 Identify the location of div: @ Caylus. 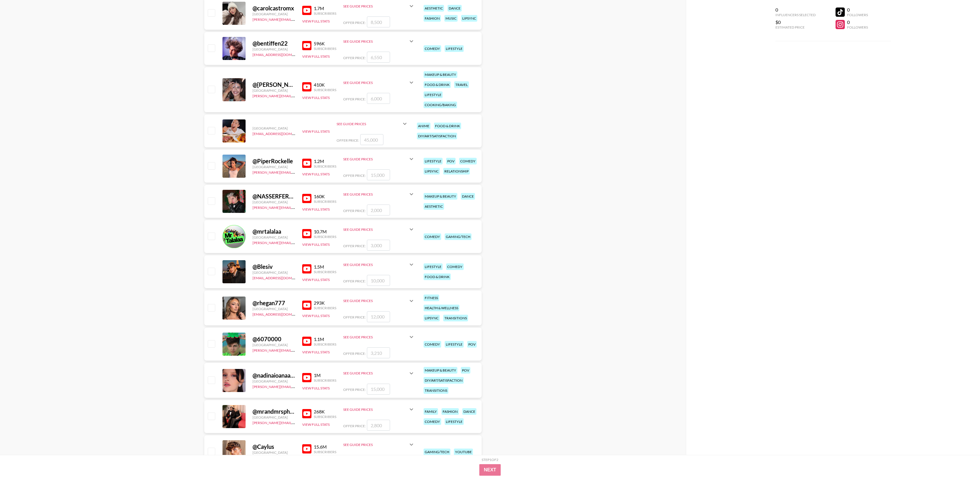
(274, 447).